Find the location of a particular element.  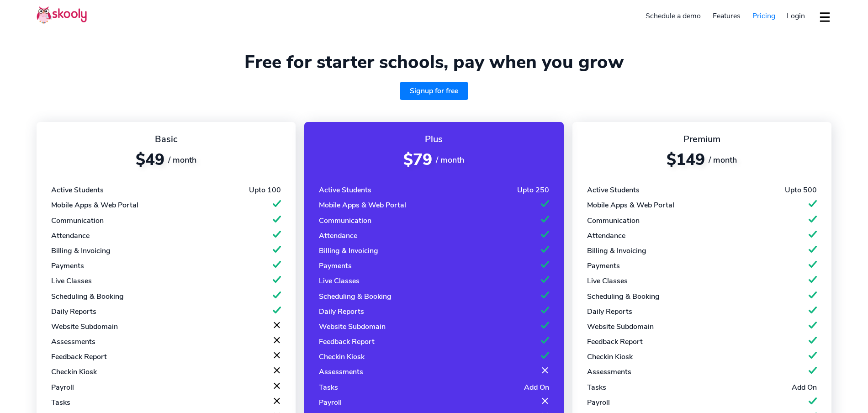

span: $49 is located at coordinates (150, 159).